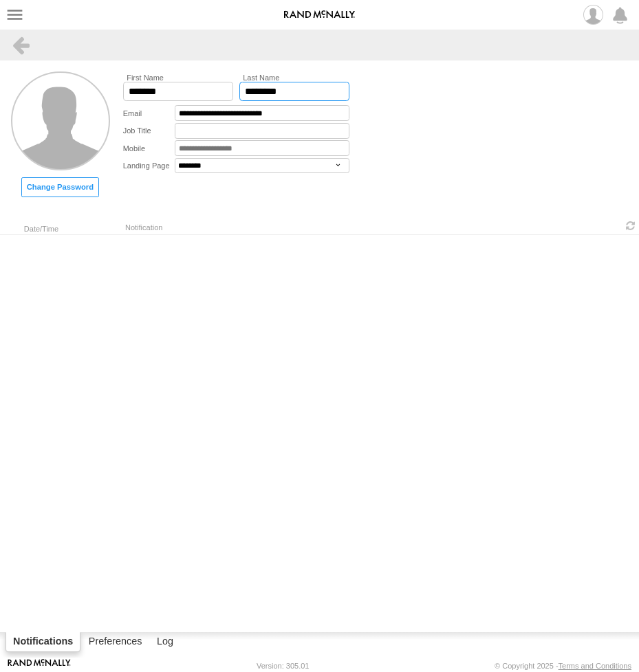  What do you see at coordinates (42, 642) in the screenshot?
I see `label: Notifications` at bounding box center [42, 642].